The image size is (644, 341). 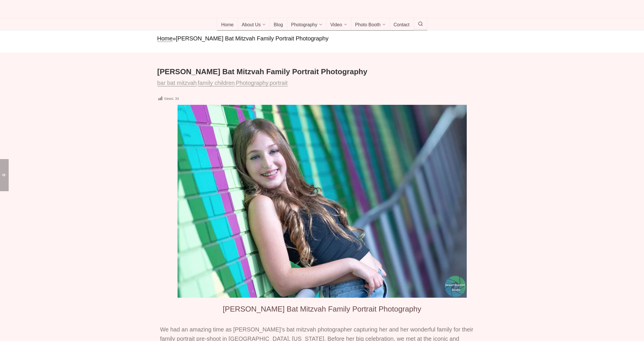 What do you see at coordinates (278, 24) in the screenshot?
I see `a: Blog` at bounding box center [278, 24].